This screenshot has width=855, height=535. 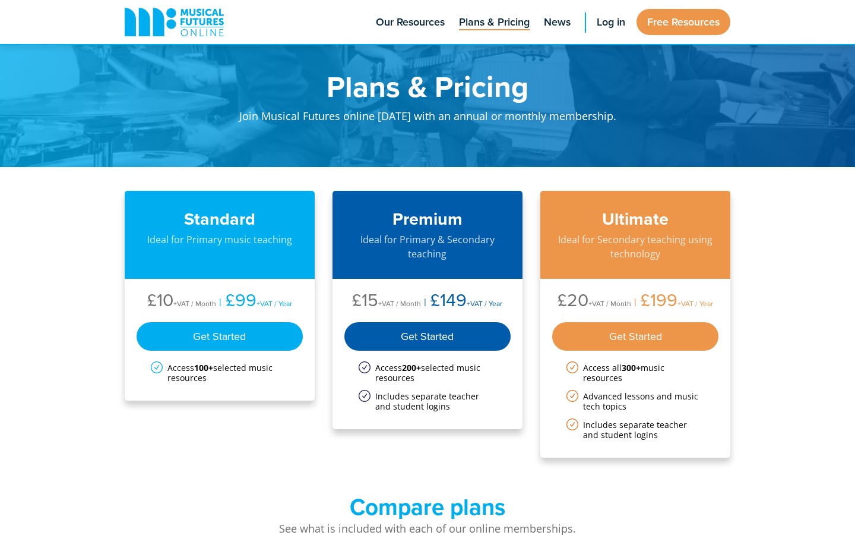 What do you see at coordinates (428, 246) in the screenshot?
I see `p: Ideal for Primary & Secondary teaching` at bounding box center [428, 246].